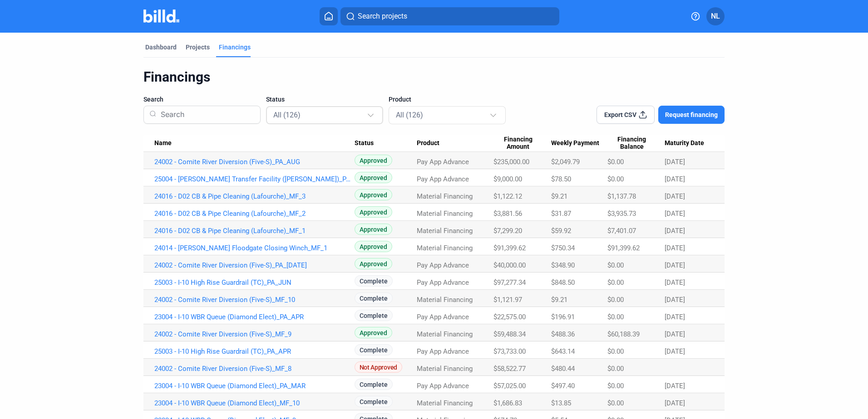 The width and height of the screenshot is (868, 419). Describe the element at coordinates (575, 143) in the screenshot. I see `span: Weekly Payment` at that location.